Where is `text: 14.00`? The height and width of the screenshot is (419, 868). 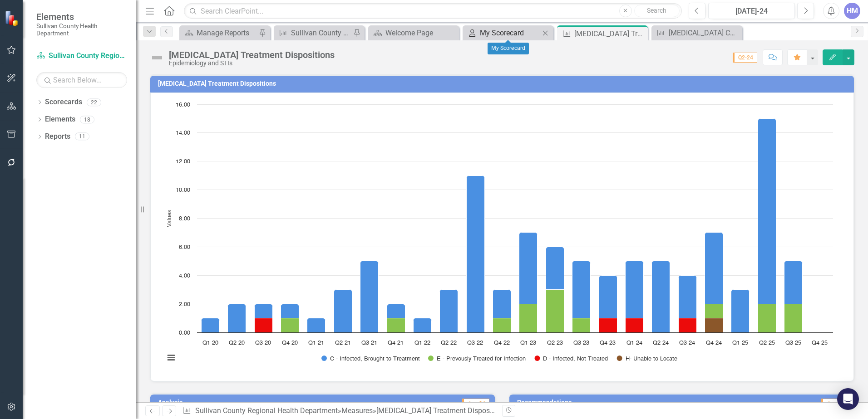
text: 14.00 is located at coordinates (183, 133).